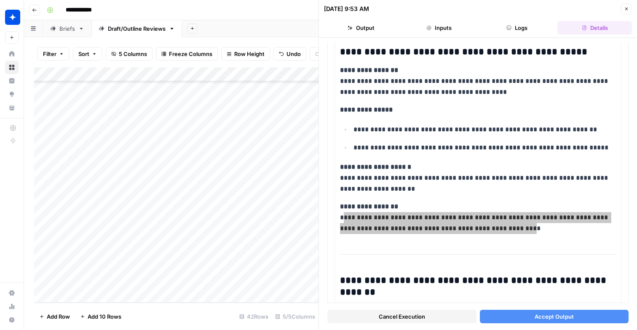  I want to click on div: Draft/Outline Reviews, so click(136, 29).